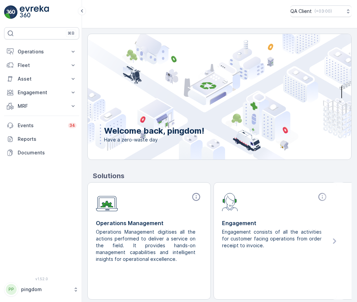  What do you see at coordinates (42, 106) in the screenshot?
I see `p: MRF` at bounding box center [42, 106].